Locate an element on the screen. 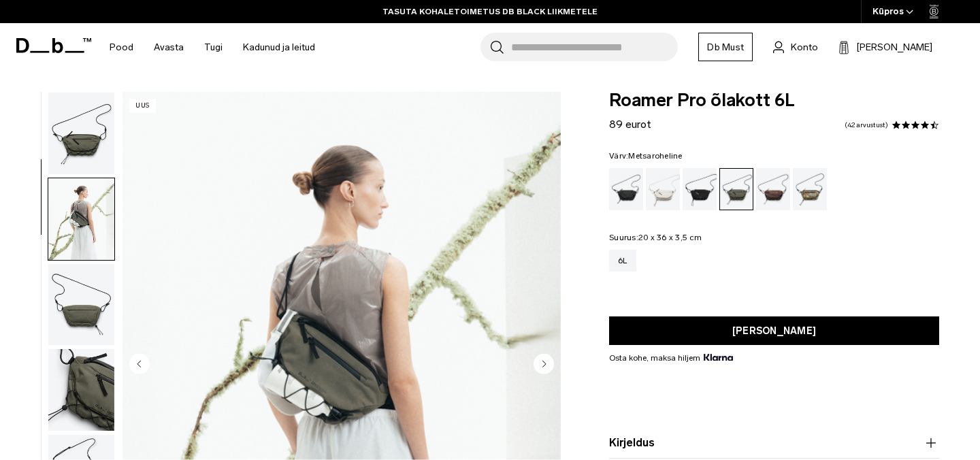 Image resolution: width=980 pixels, height=460 pixels. font: Metsaroheline is located at coordinates (654, 156).